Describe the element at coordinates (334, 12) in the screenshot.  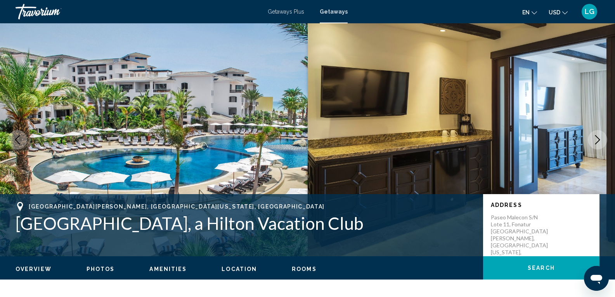
I see `span: Getaways` at that location.